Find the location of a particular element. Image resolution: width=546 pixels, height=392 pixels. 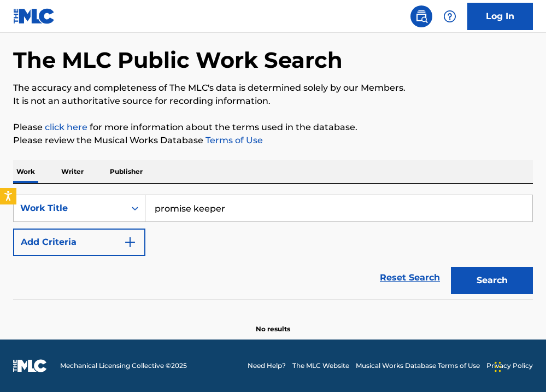

button: Add Criteria is located at coordinates (79, 242).